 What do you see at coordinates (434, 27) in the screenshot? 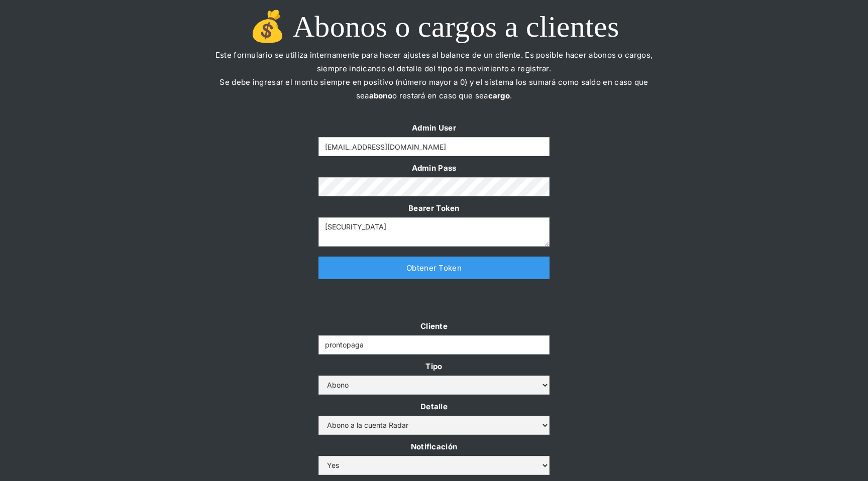
I see `h1: 💰 Abonos o cargos a clientes` at bounding box center [434, 27].